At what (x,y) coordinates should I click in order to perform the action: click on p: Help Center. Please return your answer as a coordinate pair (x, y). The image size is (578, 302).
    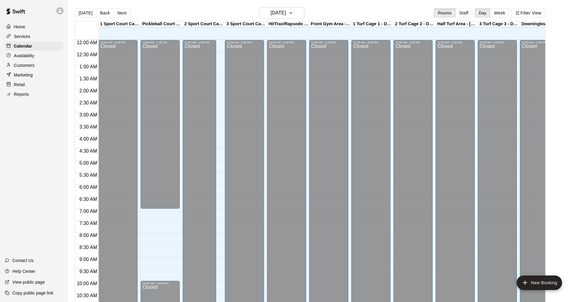
    Looking at the image, I should click on (24, 271).